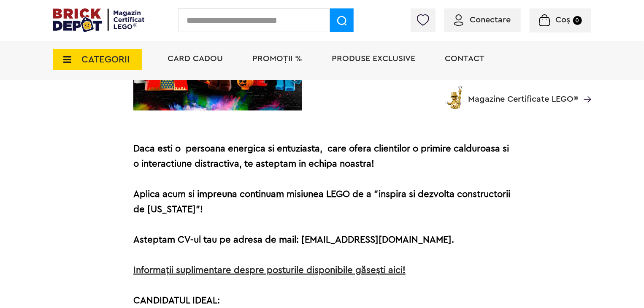  I want to click on span: CATEGORII, so click(106, 60).